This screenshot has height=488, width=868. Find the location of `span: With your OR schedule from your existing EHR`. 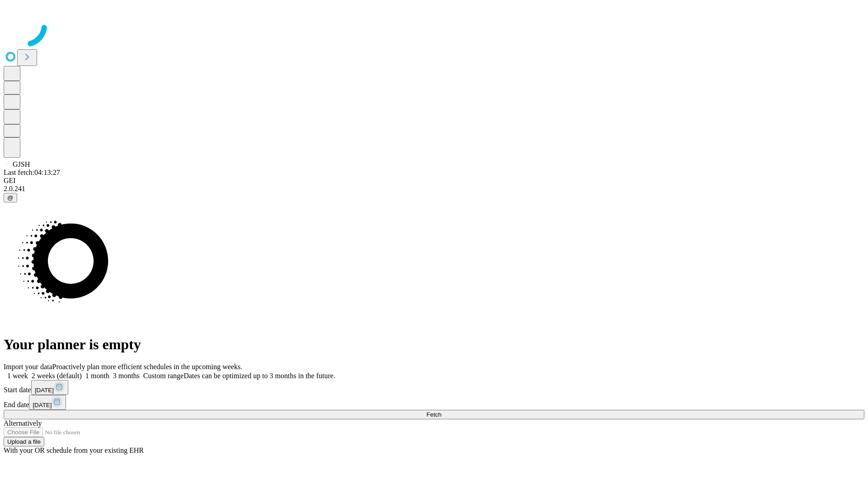

span: With your OR schedule from your existing EHR is located at coordinates (73, 451).